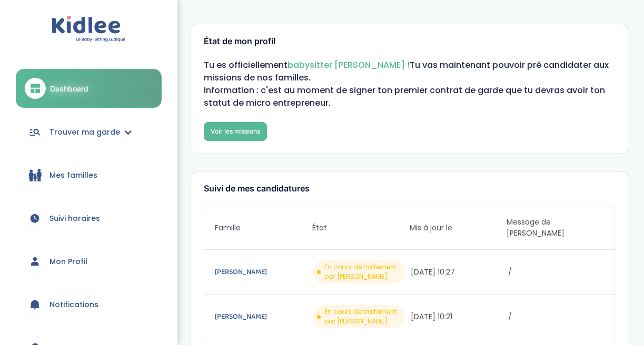 The width and height of the screenshot is (644, 345). What do you see at coordinates (75, 218) in the screenshot?
I see `span: Suivi horaires` at bounding box center [75, 218].